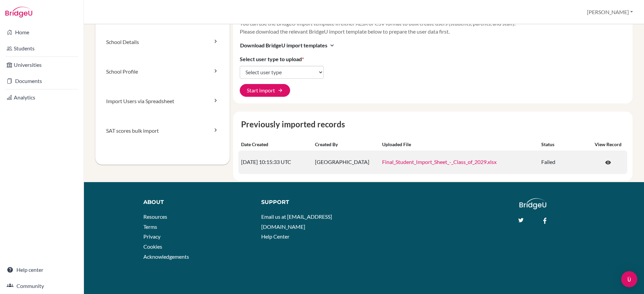 Image resolution: width=644 pixels, height=294 pixels. What do you see at coordinates (195, 203) in the screenshot?
I see `div: About` at bounding box center [195, 203].